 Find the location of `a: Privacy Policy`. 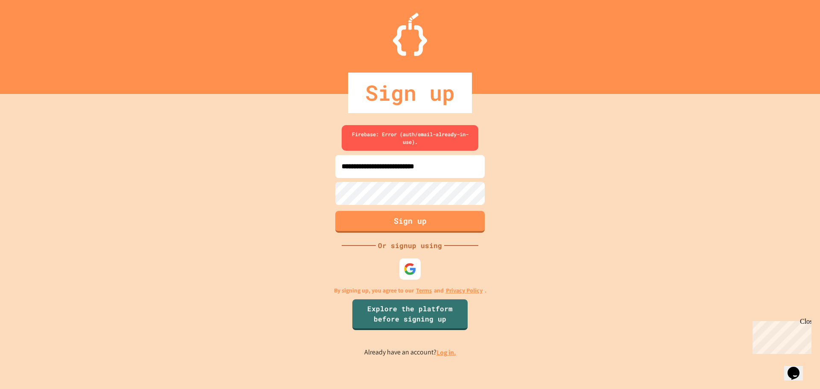

a: Privacy Policy is located at coordinates (464, 290).